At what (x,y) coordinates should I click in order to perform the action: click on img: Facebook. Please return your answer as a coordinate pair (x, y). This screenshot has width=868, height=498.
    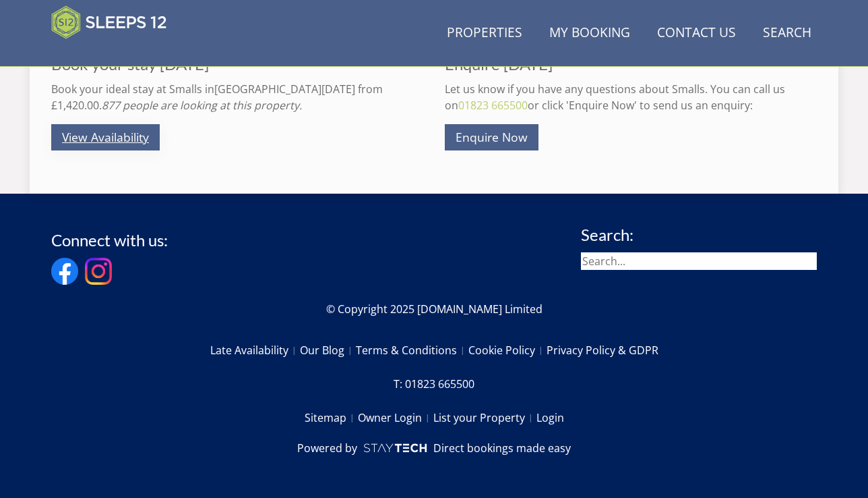
    Looking at the image, I should click on (65, 271).